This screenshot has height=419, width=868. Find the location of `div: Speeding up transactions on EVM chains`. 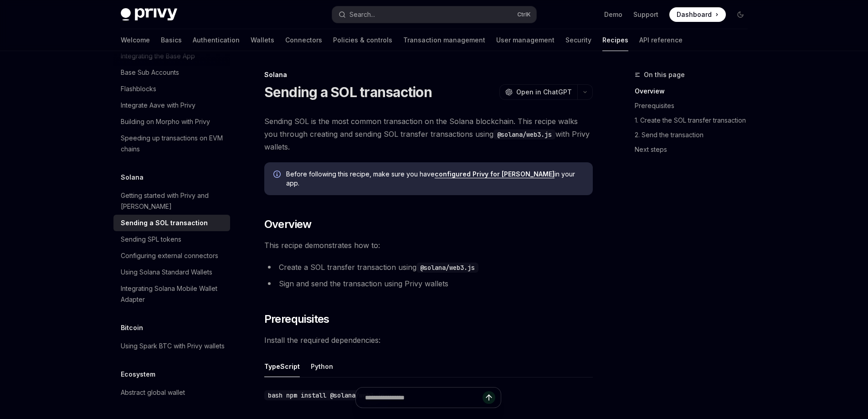

div: Speeding up transactions on EVM chains is located at coordinates (173, 144).